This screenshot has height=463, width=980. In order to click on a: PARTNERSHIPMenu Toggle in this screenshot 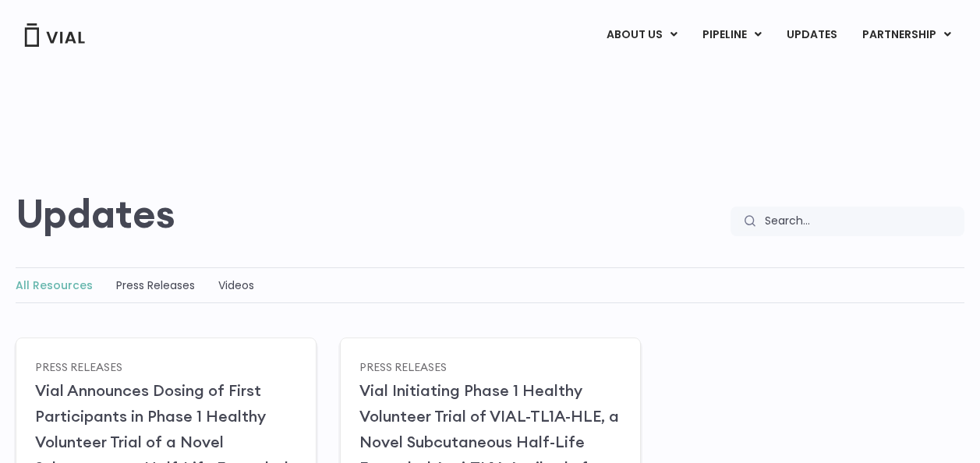, I will do `click(906, 36)`.